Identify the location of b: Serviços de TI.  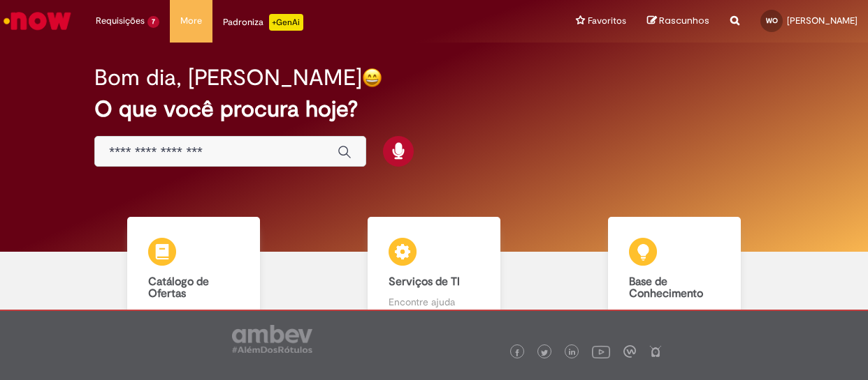
(424, 282).